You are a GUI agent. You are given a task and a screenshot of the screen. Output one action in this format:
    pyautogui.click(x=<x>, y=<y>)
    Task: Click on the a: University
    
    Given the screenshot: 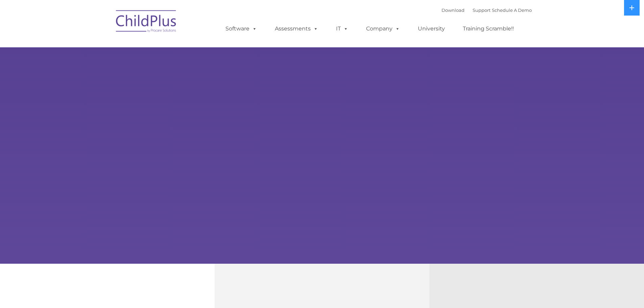 What is the action you would take?
    pyautogui.click(x=431, y=29)
    